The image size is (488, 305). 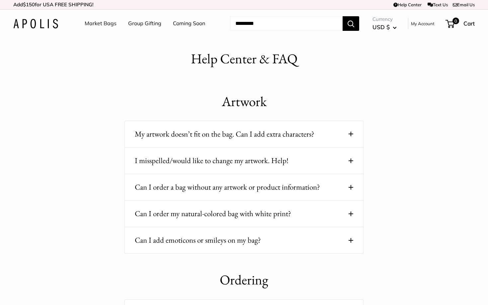 What do you see at coordinates (407, 5) in the screenshot?
I see `a: Help Center` at bounding box center [407, 5].